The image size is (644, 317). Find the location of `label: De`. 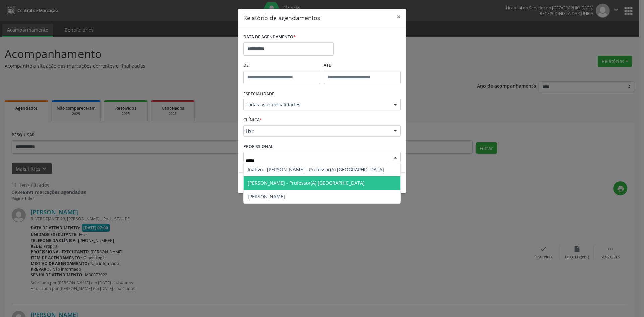

label: De is located at coordinates (282, 65).